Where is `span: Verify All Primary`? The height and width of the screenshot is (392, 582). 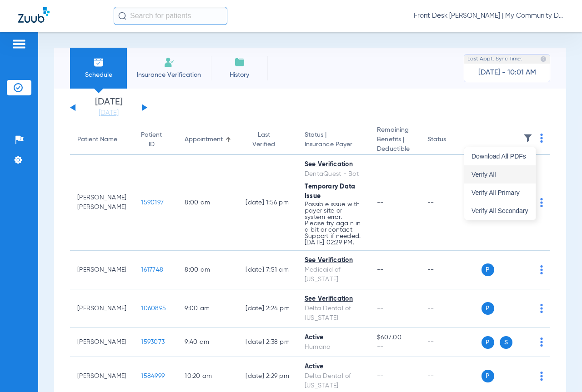
span: Verify All Primary is located at coordinates (499, 193).